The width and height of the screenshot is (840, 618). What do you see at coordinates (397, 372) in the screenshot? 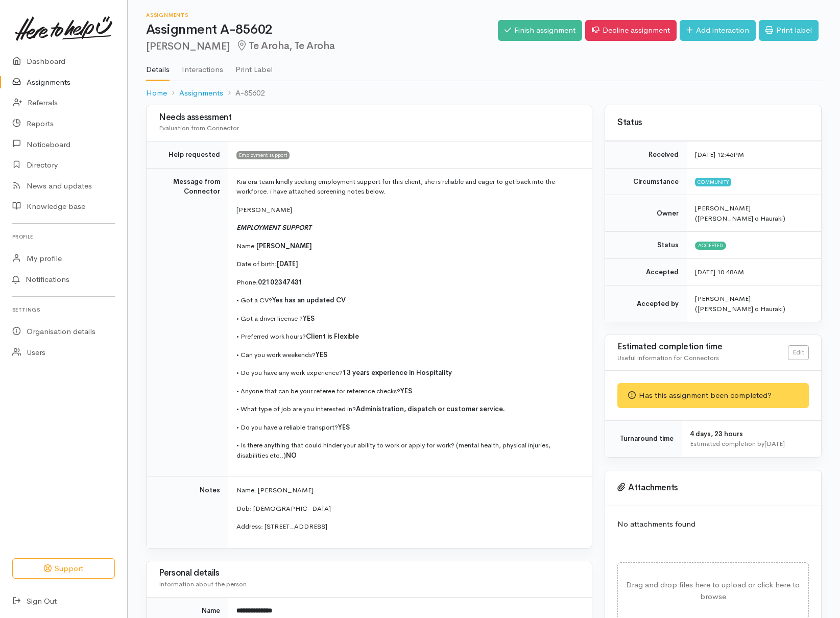
I see `span: 13 years experience in Hospitality` at bounding box center [397, 372].